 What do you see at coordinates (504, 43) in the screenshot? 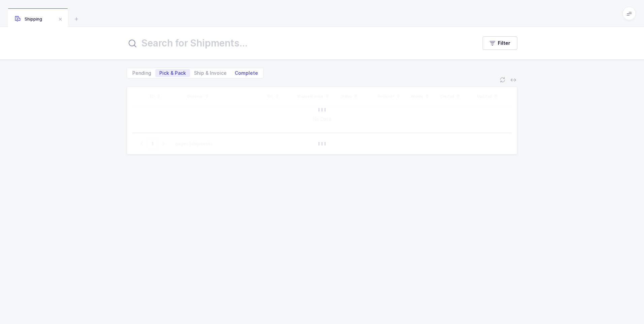
I see `span: Filter` at bounding box center [504, 43].